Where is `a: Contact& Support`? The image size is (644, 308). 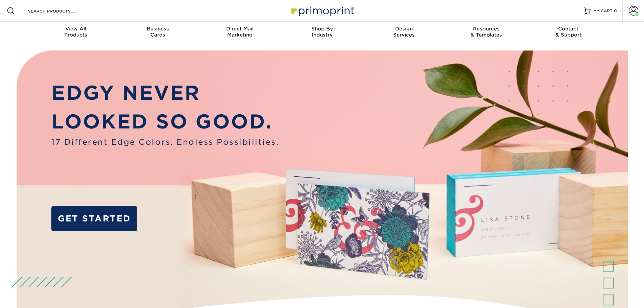 a: Contact& Support is located at coordinates (568, 33).